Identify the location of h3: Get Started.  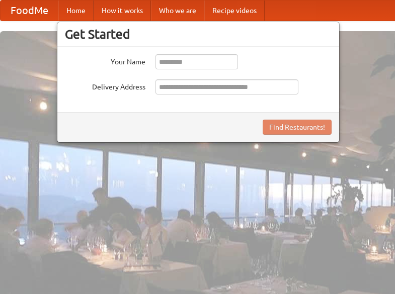
(198, 34).